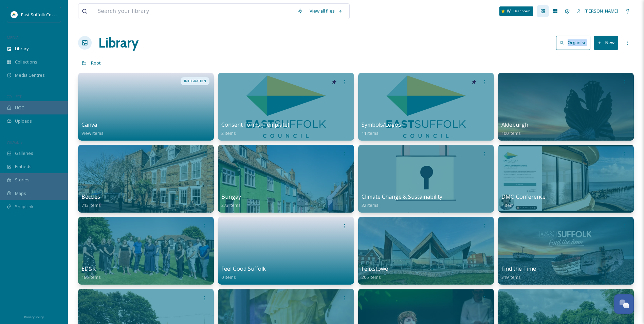 This screenshot has width=644, height=324. What do you see at coordinates (91, 277) in the screenshot?
I see `span: 186 items` at bounding box center [91, 277].